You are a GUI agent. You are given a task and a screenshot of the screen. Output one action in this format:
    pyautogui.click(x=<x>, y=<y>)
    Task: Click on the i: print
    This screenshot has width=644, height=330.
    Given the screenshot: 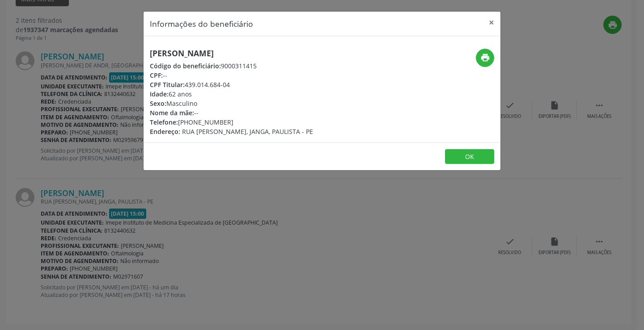 What is the action you would take?
    pyautogui.click(x=485, y=58)
    